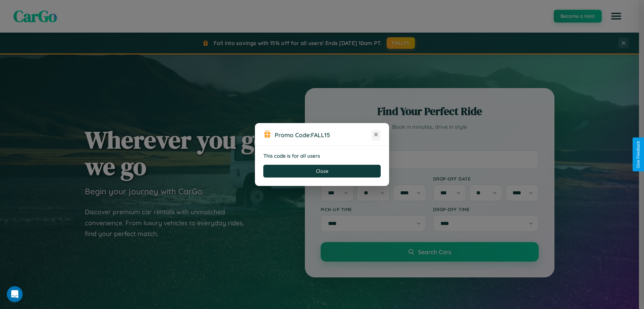 This screenshot has width=644, height=309. What do you see at coordinates (320, 135) in the screenshot?
I see `b: FALL15` at bounding box center [320, 135].